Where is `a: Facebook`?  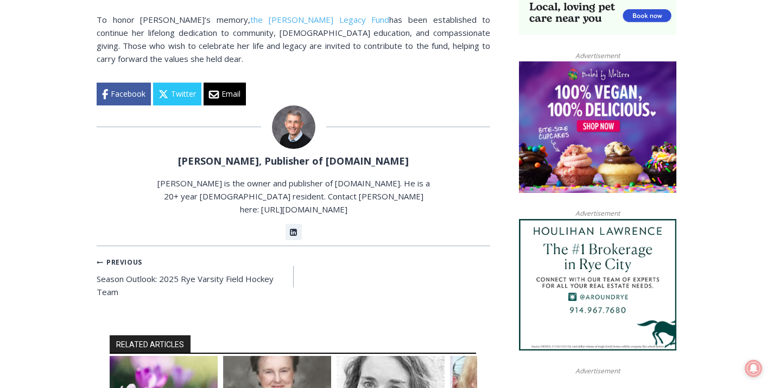
a: Facebook is located at coordinates (124, 94).